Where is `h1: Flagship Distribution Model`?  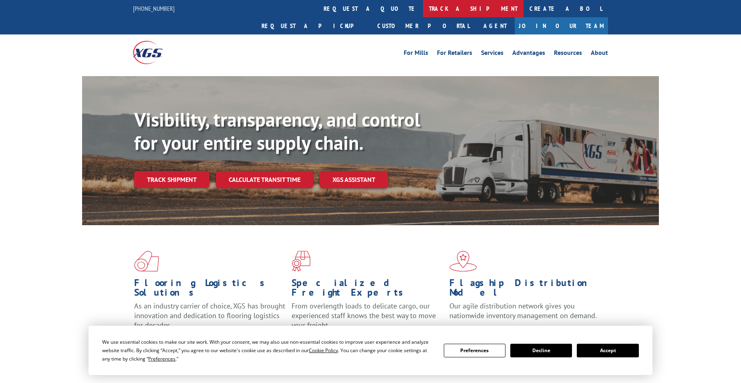
h1: Flagship Distribution Model is located at coordinates (525, 290).